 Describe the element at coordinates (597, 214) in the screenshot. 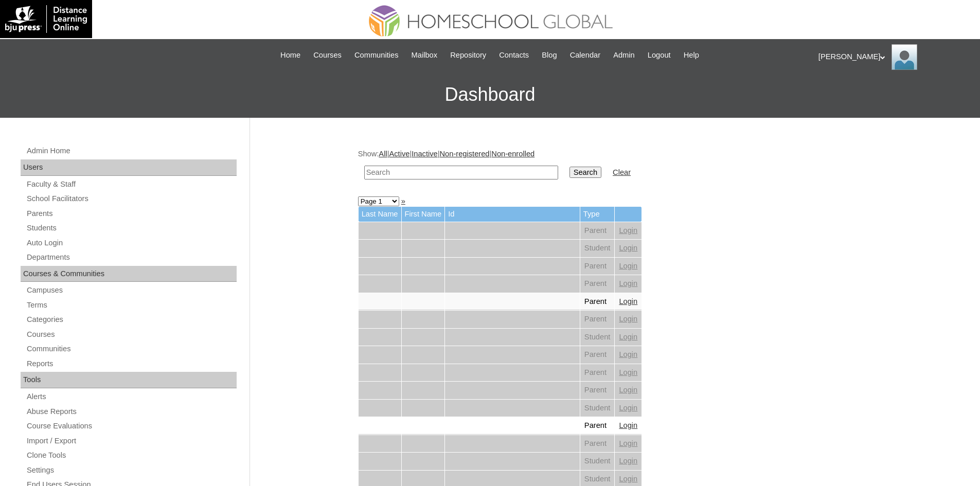

I see `td: Type` at that location.